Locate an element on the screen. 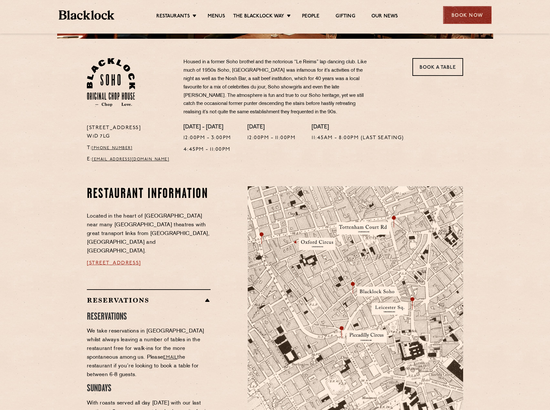 The width and height of the screenshot is (550, 410). a: Book a Table is located at coordinates (437, 67).